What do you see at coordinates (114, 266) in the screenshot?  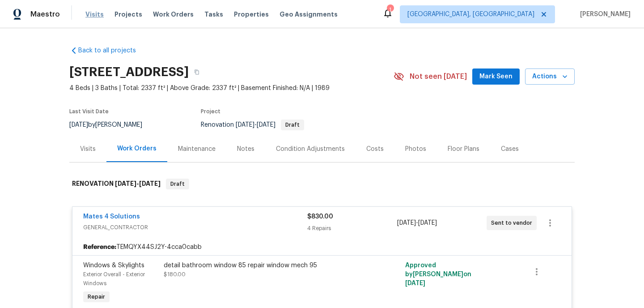 I see `span: Windows & Skylights` at bounding box center [114, 266].